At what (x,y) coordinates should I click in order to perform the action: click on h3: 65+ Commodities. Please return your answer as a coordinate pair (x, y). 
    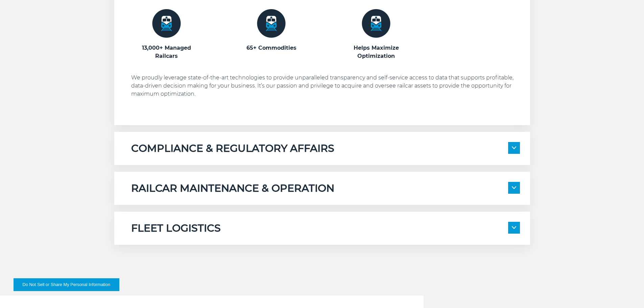
    Looking at the image, I should click on (271, 48).